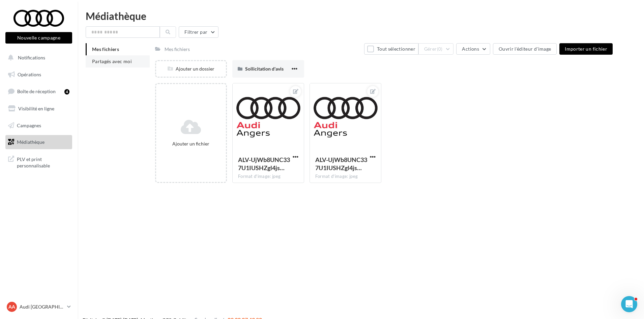  I want to click on span: Partagés avec moi, so click(112, 61).